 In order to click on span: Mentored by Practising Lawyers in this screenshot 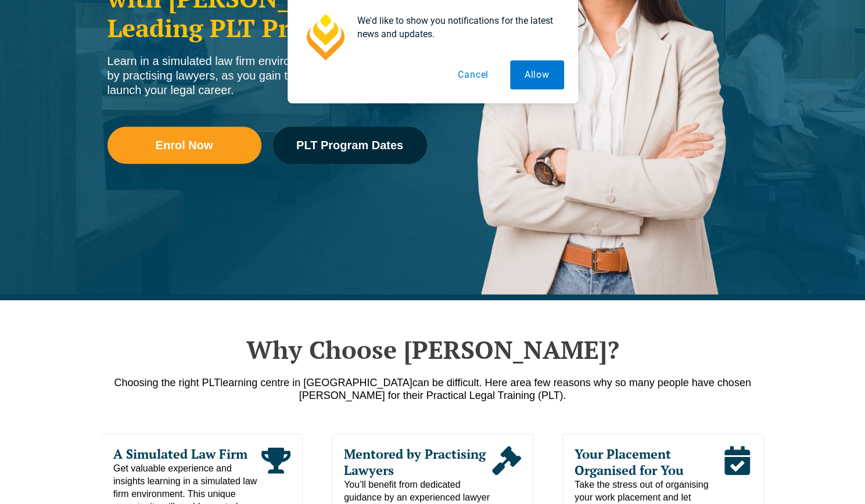, I will do `click(418, 462)`.